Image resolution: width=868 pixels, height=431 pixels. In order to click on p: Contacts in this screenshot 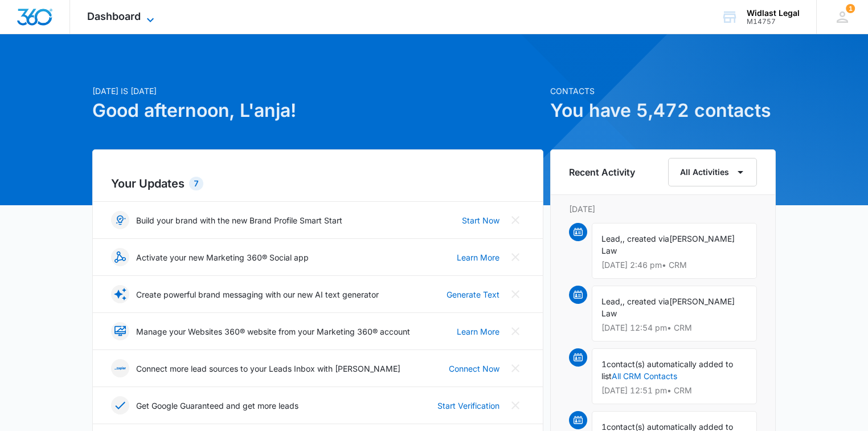, I will do `click(663, 90)`.